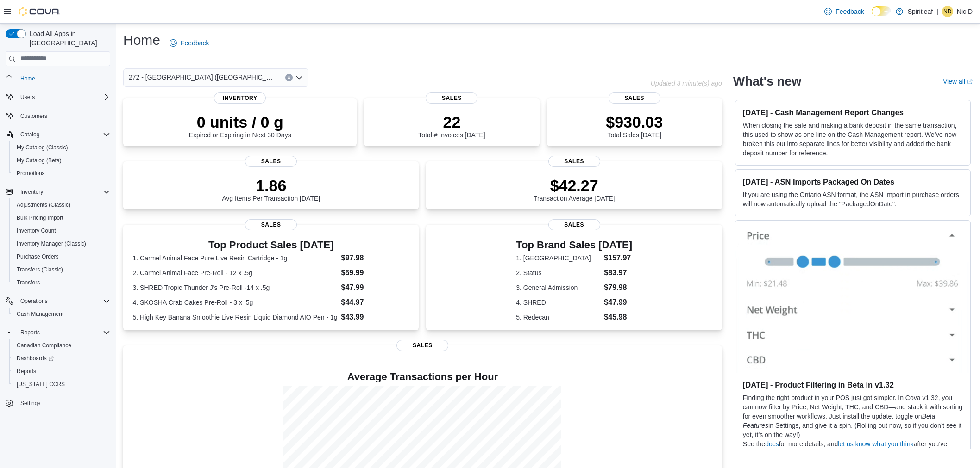  What do you see at coordinates (853, 139) in the screenshot?
I see `p: When closing the safe and making a bank deposit in the same transaction, this used to show as one...` at bounding box center [853, 139].